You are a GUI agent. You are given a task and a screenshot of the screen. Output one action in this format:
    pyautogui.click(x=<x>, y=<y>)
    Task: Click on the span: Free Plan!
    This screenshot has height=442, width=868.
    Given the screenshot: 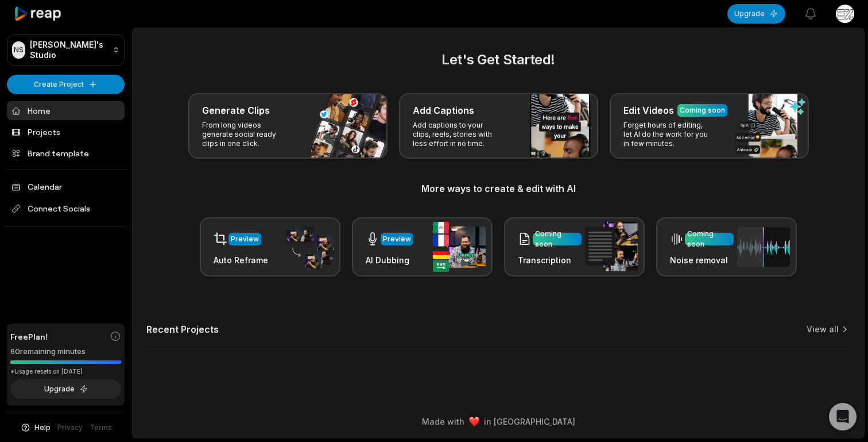 What is the action you would take?
    pyautogui.click(x=28, y=336)
    